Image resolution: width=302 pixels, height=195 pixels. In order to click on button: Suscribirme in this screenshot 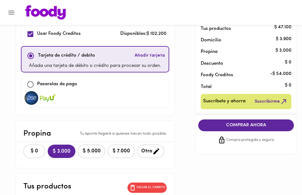, I will do `click(271, 102)`.